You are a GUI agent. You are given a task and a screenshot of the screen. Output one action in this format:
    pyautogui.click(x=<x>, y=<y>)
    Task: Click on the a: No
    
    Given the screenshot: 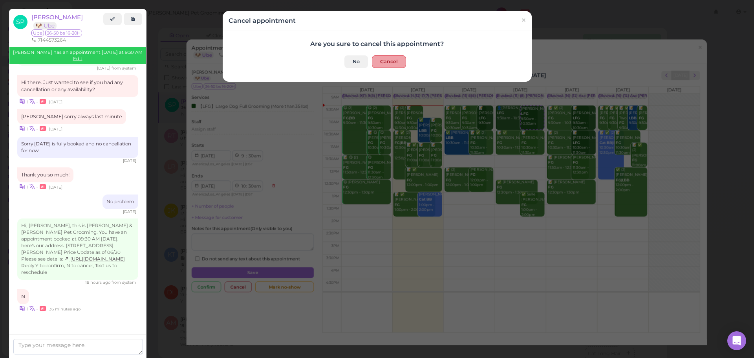 What is the action you would take?
    pyautogui.click(x=356, y=62)
    